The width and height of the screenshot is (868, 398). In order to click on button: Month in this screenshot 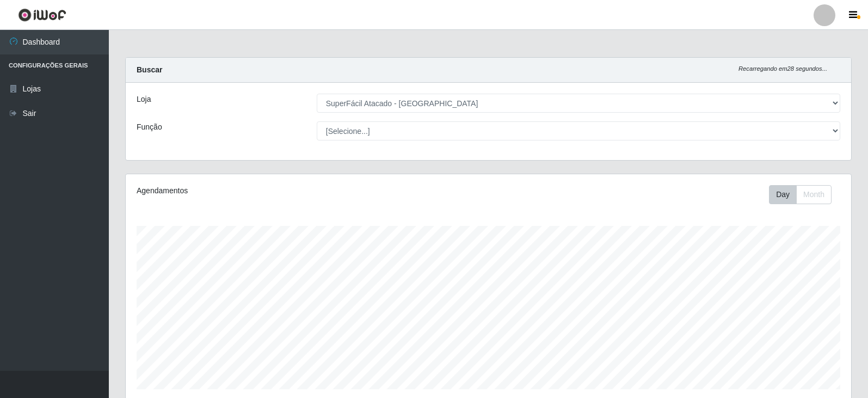, I will do `click(813, 195)`.